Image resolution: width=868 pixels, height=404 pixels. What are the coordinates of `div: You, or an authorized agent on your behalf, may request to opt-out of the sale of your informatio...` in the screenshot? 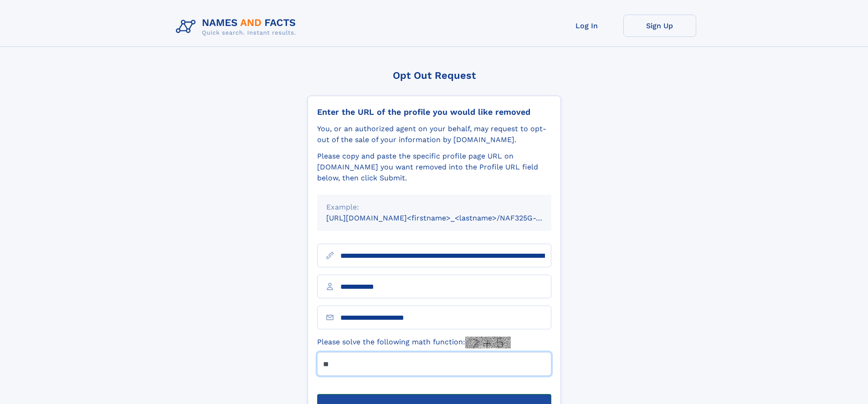 It's located at (434, 134).